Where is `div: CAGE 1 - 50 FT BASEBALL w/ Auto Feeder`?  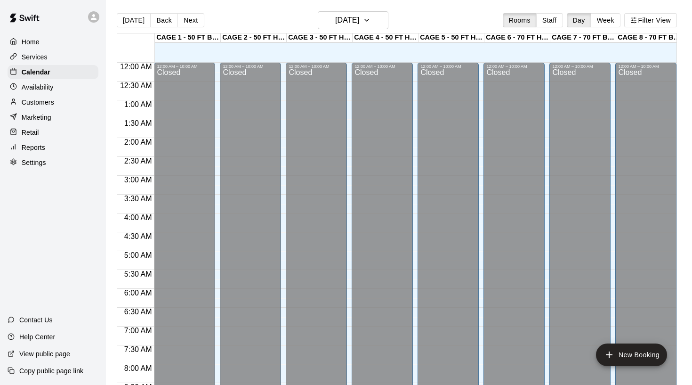 div: CAGE 1 - 50 FT BASEBALL w/ Auto Feeder is located at coordinates (188, 38).